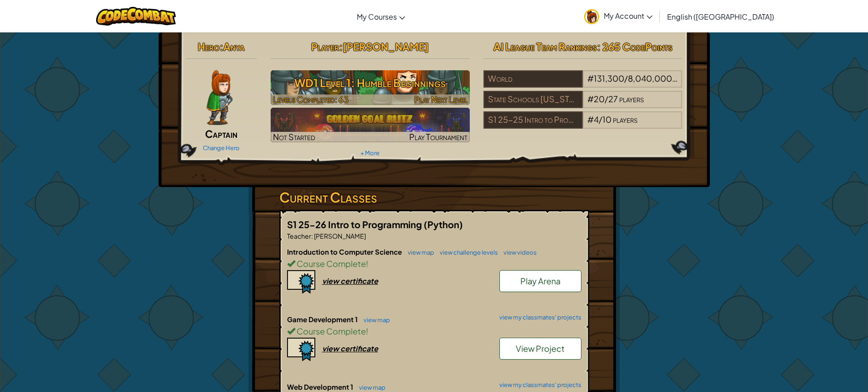 The image size is (868, 392). What do you see at coordinates (652, 78) in the screenshot?
I see `span: 8,040,000` at bounding box center [652, 78].